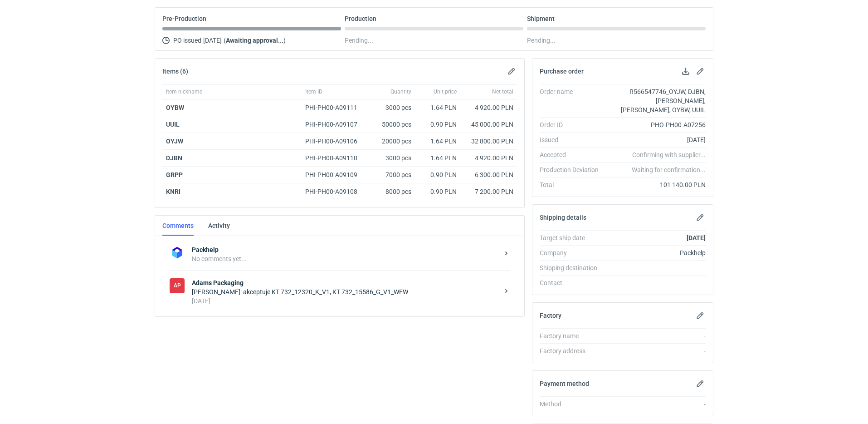  Describe the element at coordinates (174, 158) in the screenshot. I see `a: DJBN` at that location.